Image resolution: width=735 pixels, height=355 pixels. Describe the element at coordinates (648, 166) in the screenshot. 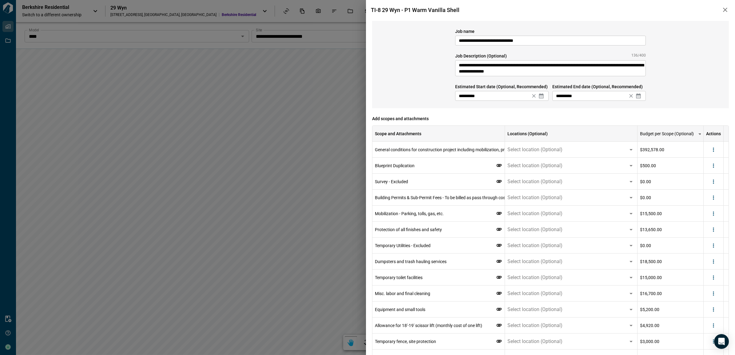

I see `span: $500.00` at that location.